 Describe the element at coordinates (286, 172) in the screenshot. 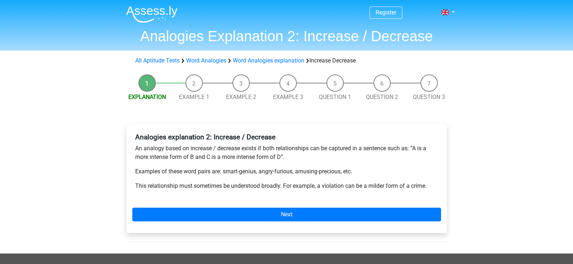

I see `p: Examples of these word pairs are: smart-genius, angry-furious, amusing-precious, etc.` at that location.